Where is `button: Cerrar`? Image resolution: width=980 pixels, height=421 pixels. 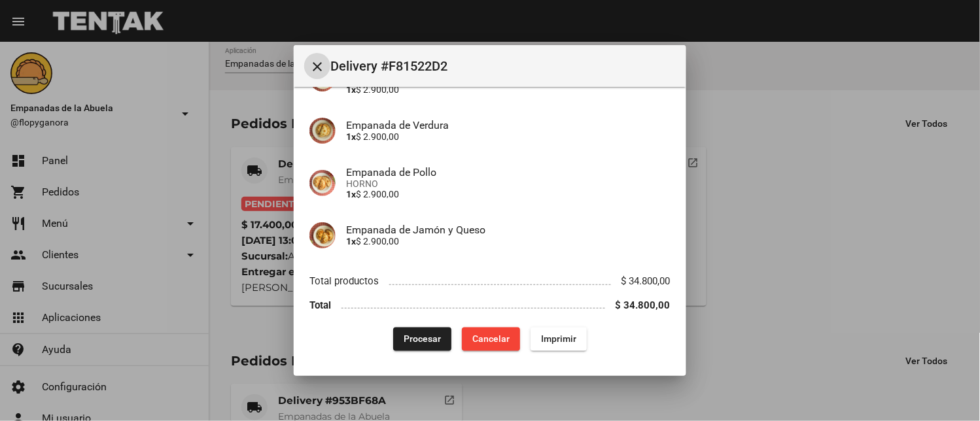 button: Cerrar is located at coordinates (317, 66).